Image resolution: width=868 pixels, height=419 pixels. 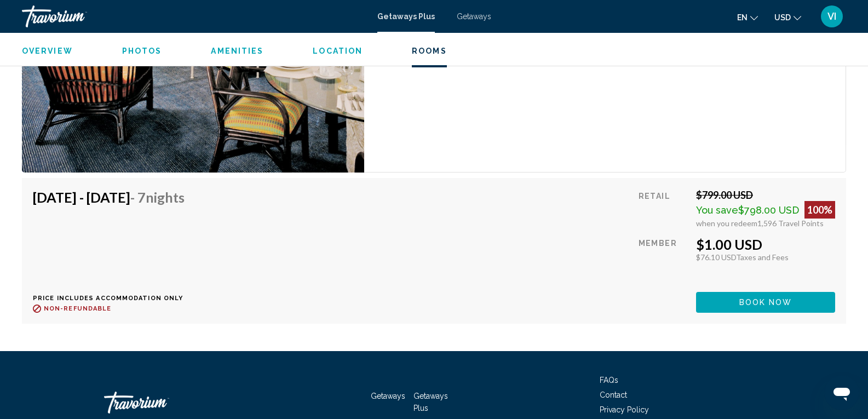 I want to click on span: Contact, so click(x=613, y=395).